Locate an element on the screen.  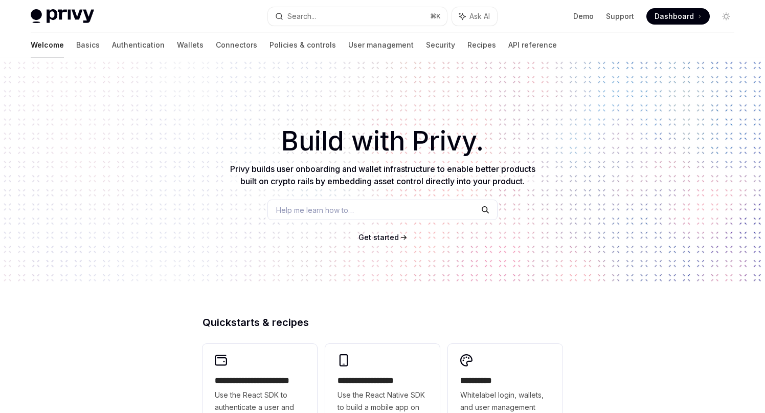
div: Search... is located at coordinates (302, 16).